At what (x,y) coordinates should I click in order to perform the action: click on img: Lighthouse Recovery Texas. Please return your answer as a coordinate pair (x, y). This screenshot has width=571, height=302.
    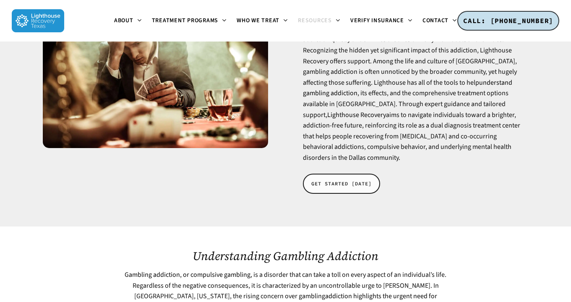
    Looking at the image, I should click on (38, 21).